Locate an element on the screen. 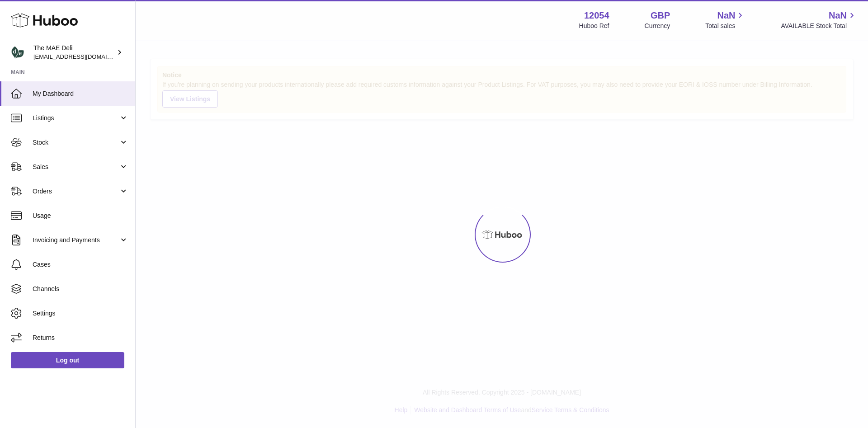  span: Stock is located at coordinates (76, 142).